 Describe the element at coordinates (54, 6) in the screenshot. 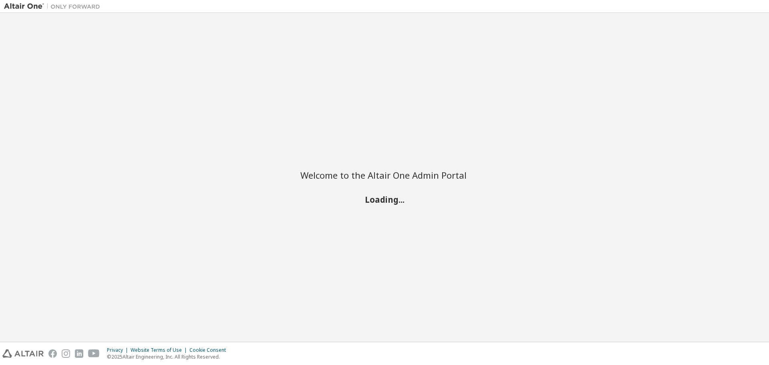

I see `img: Altair One` at that location.